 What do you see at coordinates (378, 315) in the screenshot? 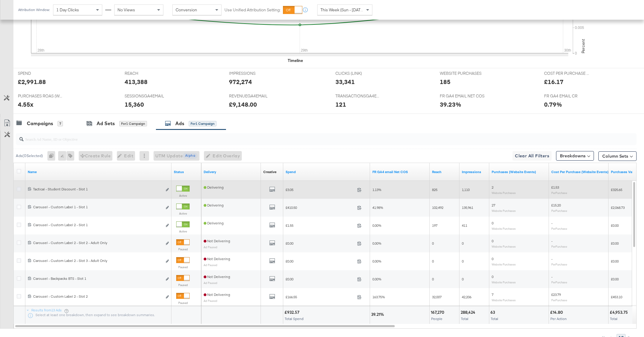
I see `div: 39.21%` at bounding box center [378, 315].